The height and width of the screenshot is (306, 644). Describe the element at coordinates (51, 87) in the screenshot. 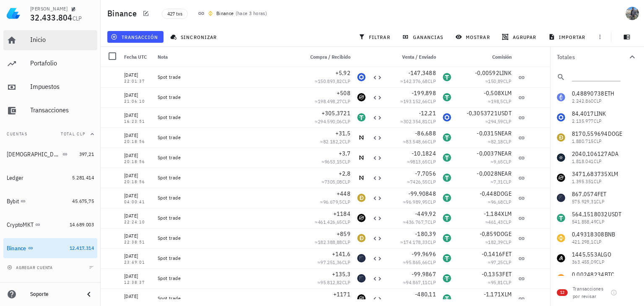

I see `a: Impuestos` at that location.